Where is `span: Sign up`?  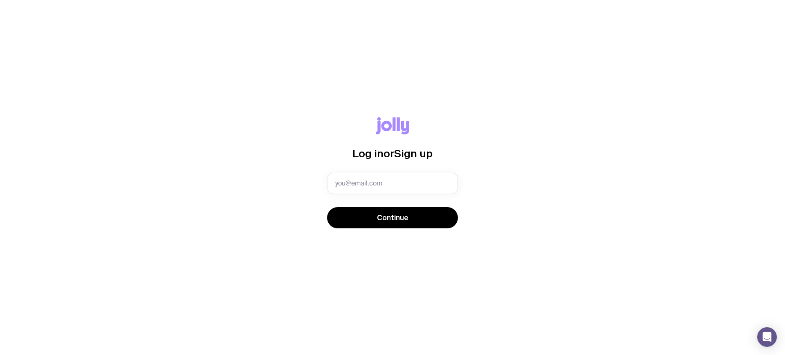 span: Sign up is located at coordinates (413, 153).